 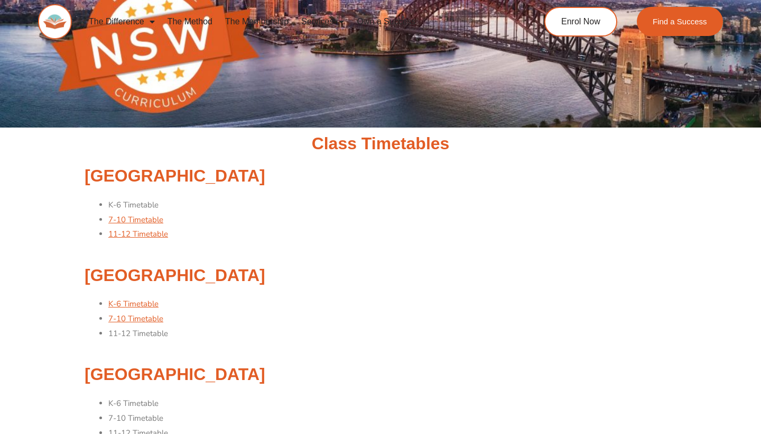 What do you see at coordinates (386, 22) in the screenshot?
I see `a: Own a Success` at bounding box center [386, 22].